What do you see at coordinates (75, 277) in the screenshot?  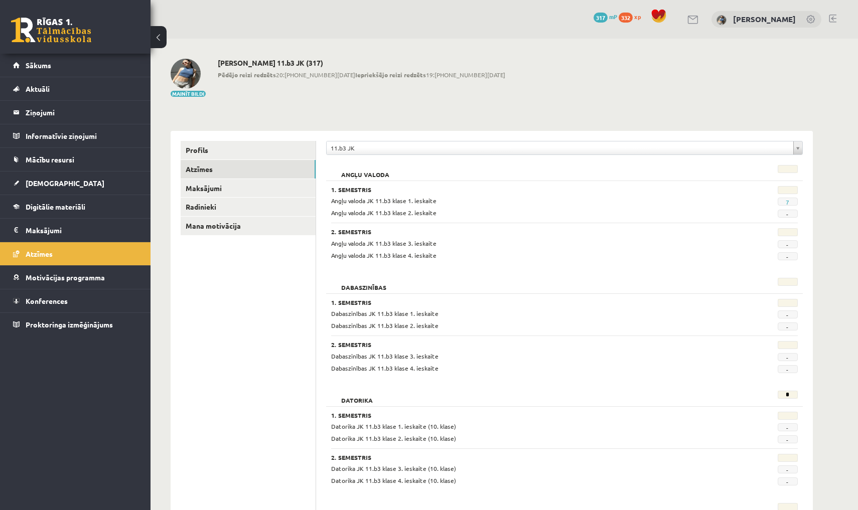 I see `a: Motivācijas programma` at bounding box center [75, 277].